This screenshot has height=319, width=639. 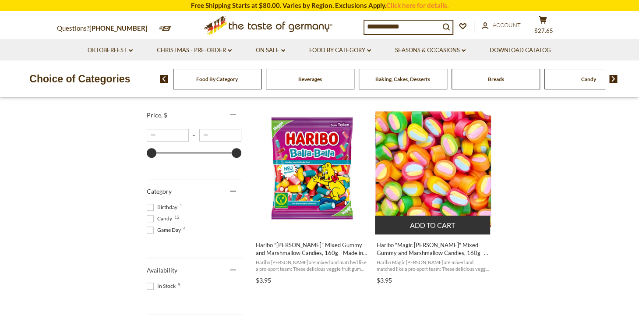 What do you see at coordinates (403, 79) in the screenshot?
I see `span: Baking, Cakes, Desserts` at bounding box center [403, 79].